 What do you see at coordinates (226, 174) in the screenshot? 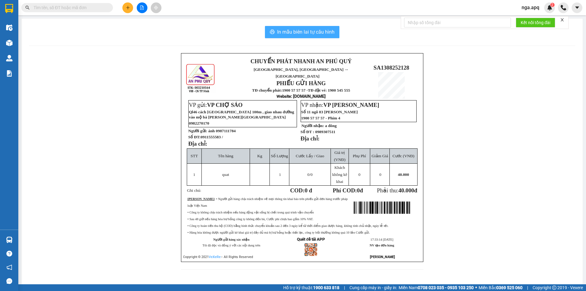
I see `span: quat` at bounding box center [226, 174].